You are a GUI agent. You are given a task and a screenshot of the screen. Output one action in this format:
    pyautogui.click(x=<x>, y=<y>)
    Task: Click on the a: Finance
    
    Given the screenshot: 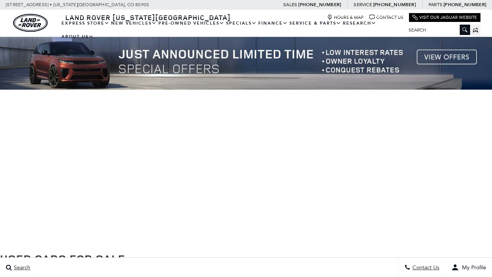 What is the action you would take?
    pyautogui.click(x=273, y=23)
    